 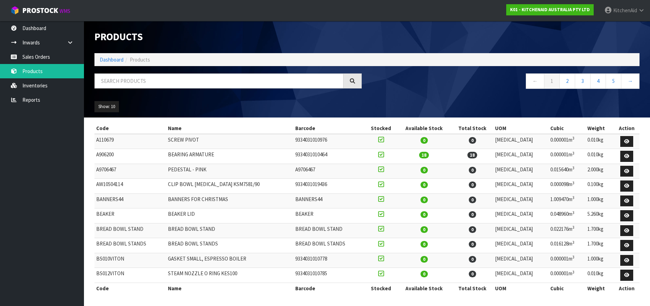 What do you see at coordinates (329, 216) in the screenshot?
I see `td: BEAKER` at bounding box center [329, 216].